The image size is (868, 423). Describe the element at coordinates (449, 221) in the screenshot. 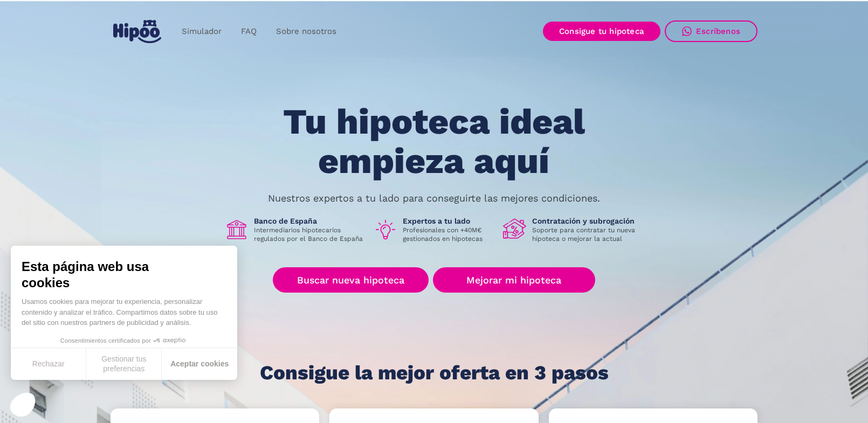

I see `h1: Expertos a tu lado` at that location.